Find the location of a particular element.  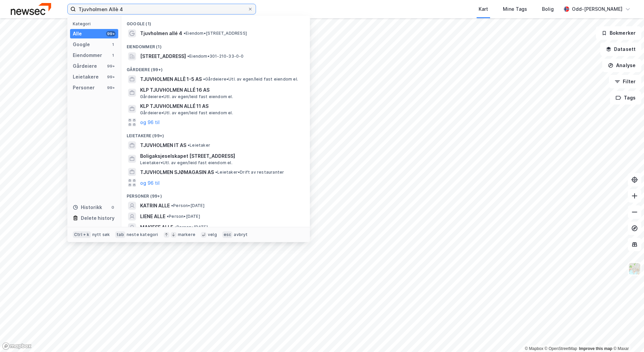

span: Leietaker is located at coordinates (199, 145).